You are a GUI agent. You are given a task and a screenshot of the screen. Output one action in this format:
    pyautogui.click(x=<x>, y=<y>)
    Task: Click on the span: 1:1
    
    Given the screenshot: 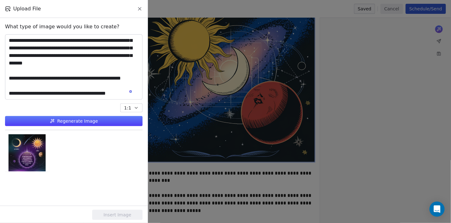 What is the action you would take?
    pyautogui.click(x=127, y=108)
    